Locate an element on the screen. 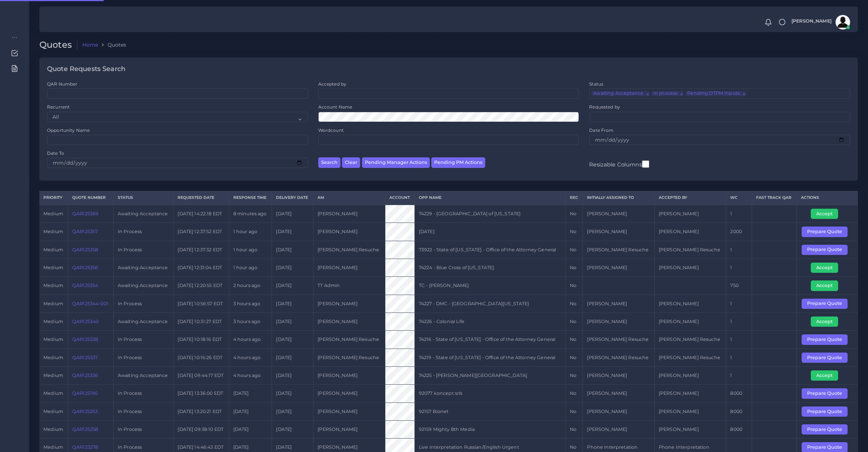 The image size is (868, 452). input: Resizable Columns is located at coordinates (645, 164).